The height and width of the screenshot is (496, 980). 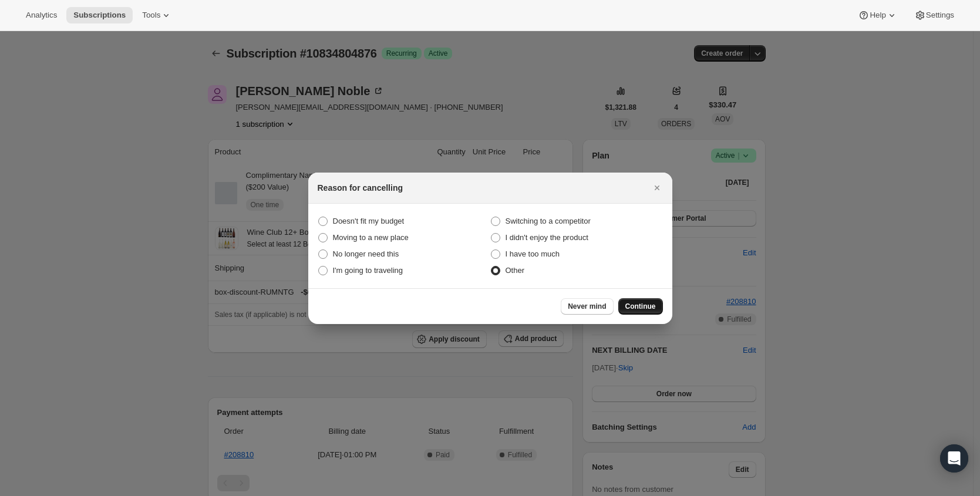 I want to click on span: I didn't enjoy the product, so click(x=547, y=237).